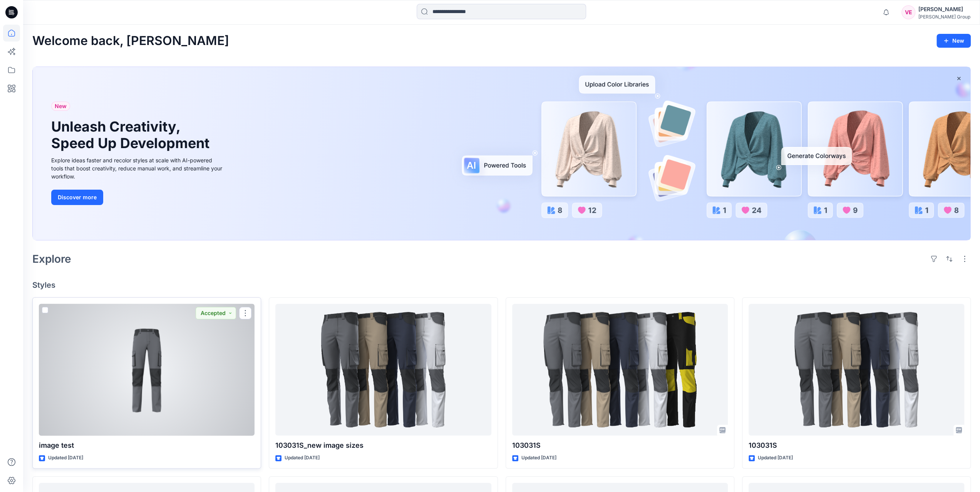 The width and height of the screenshot is (980, 492). What do you see at coordinates (383, 370) in the screenshot?
I see `a: 103031S_new image sizes` at bounding box center [383, 370].